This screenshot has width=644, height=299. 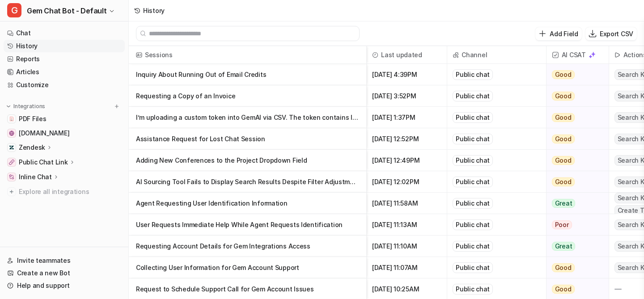 What do you see at coordinates (64, 72) in the screenshot?
I see `a: Articles` at bounding box center [64, 72].